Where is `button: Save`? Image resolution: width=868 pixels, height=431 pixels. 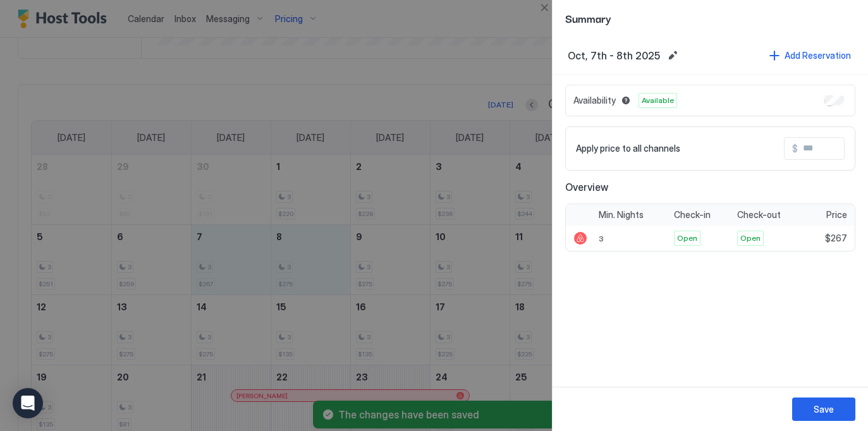 button: Save is located at coordinates (824, 409).